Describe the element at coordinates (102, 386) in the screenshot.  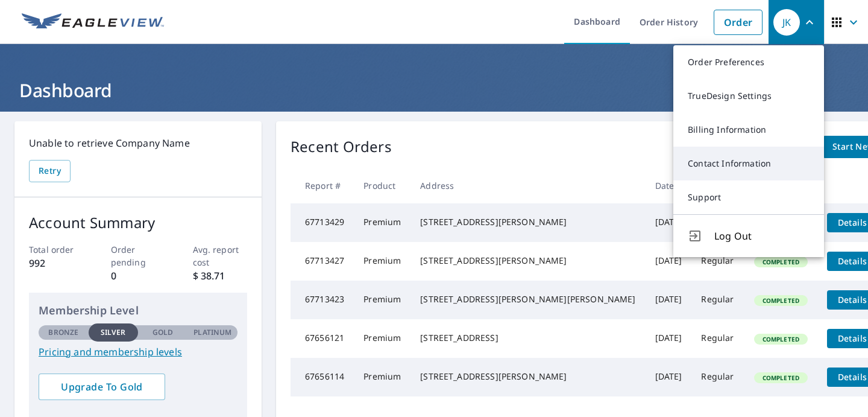
I see `a: Upgrade To Gold` at that location.